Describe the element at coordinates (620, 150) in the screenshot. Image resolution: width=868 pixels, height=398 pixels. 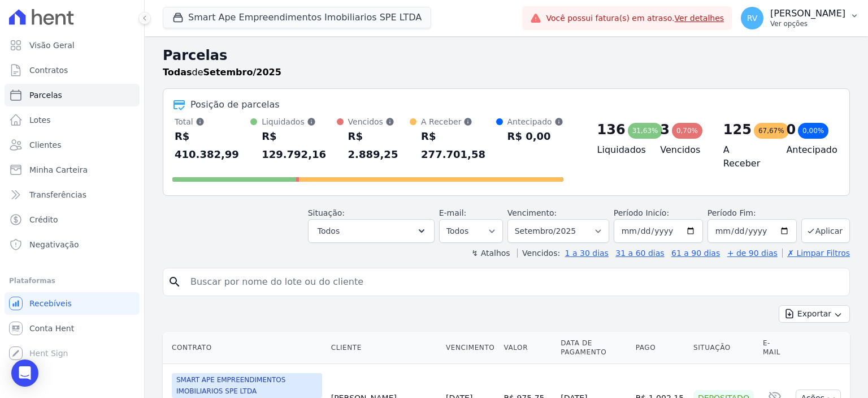
I see `h4: Liquidados` at that location.